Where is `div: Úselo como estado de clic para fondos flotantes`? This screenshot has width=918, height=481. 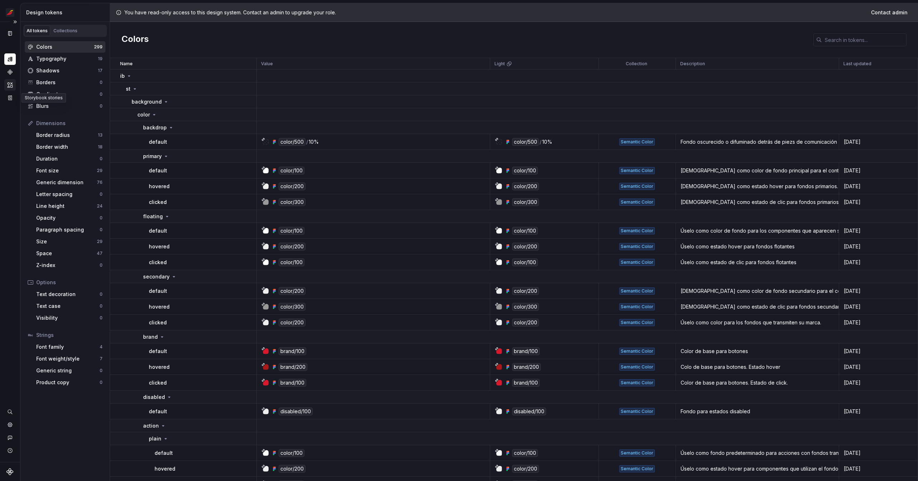 div: Úselo como estado de clic para fondos flotantes is located at coordinates (757, 263).